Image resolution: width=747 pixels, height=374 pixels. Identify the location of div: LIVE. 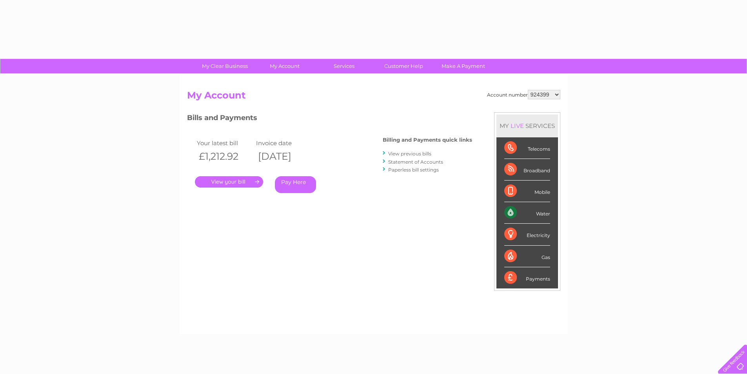
(517, 125).